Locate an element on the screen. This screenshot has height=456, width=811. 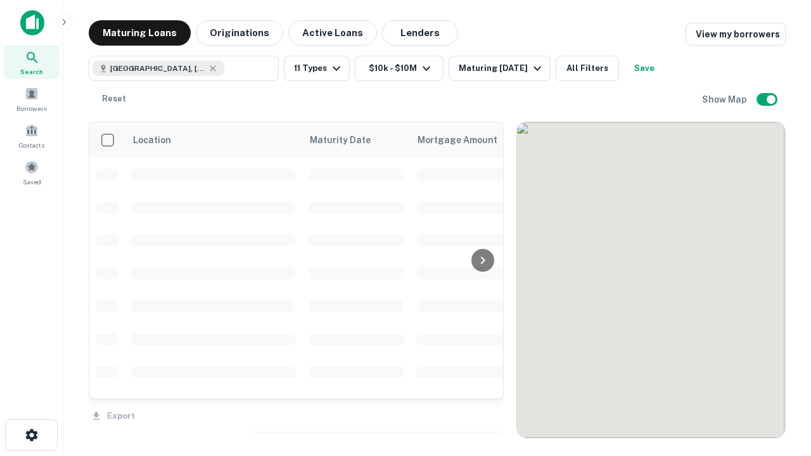
div: Saved is located at coordinates (32, 172).